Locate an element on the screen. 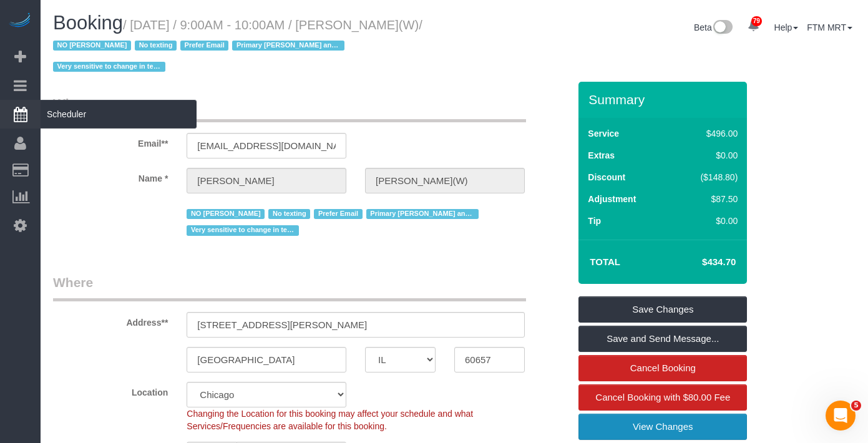 Image resolution: width=868 pixels, height=443 pixels. label: Extras is located at coordinates (601, 155).